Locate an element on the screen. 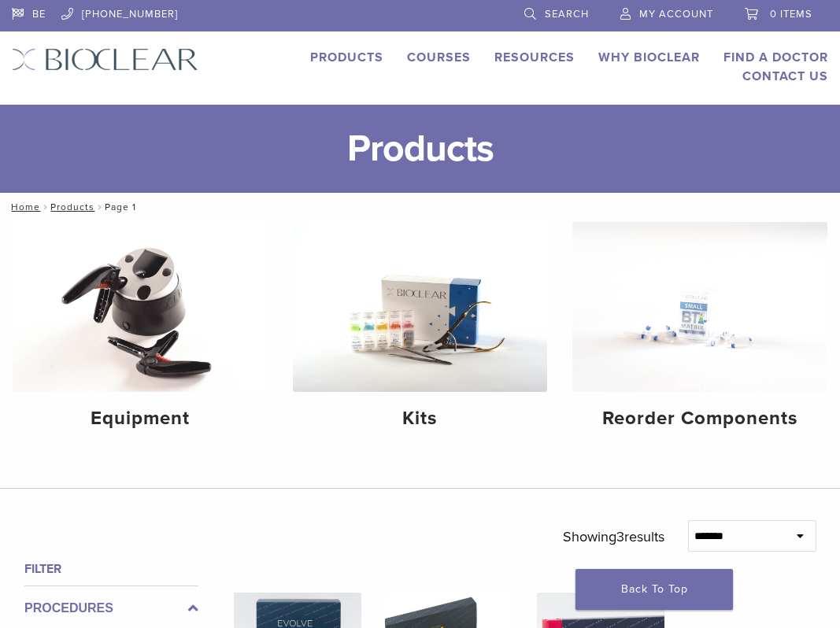  span: Search is located at coordinates (566, 14).